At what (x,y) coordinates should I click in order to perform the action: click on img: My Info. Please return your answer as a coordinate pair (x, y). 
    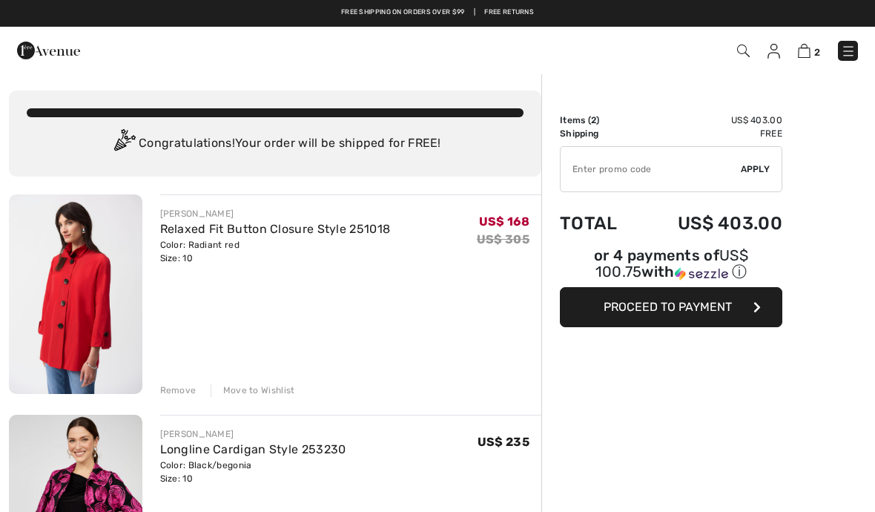
    Looking at the image, I should click on (773, 51).